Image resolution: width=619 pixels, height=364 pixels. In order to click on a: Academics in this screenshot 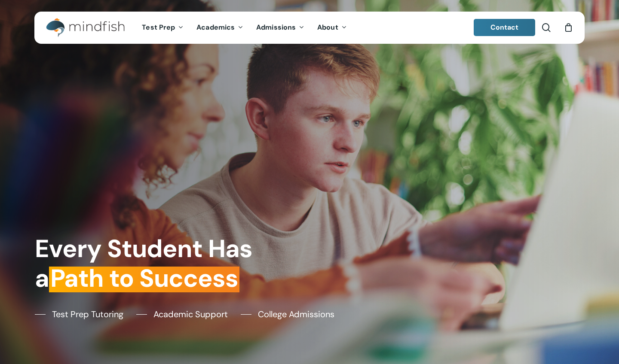, I will do `click(219, 28)`.